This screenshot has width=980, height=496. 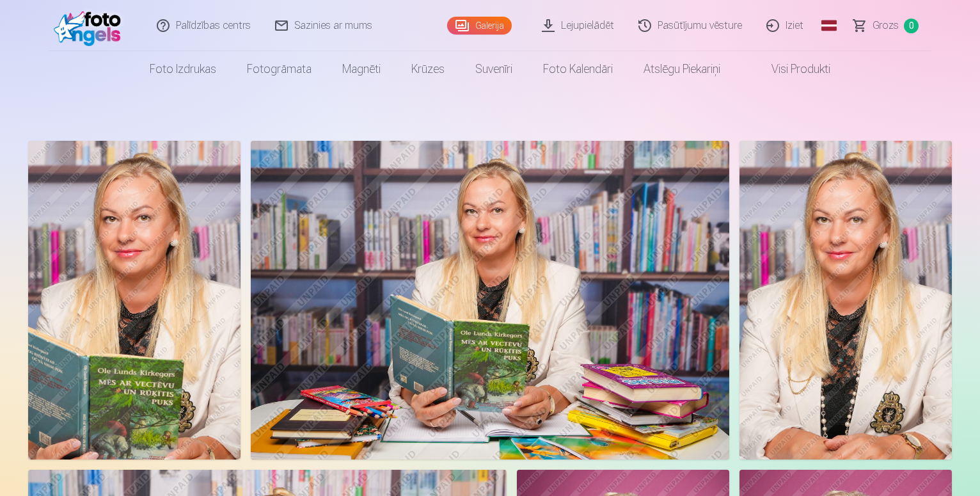 I want to click on a: Magnēti, so click(x=362, y=69).